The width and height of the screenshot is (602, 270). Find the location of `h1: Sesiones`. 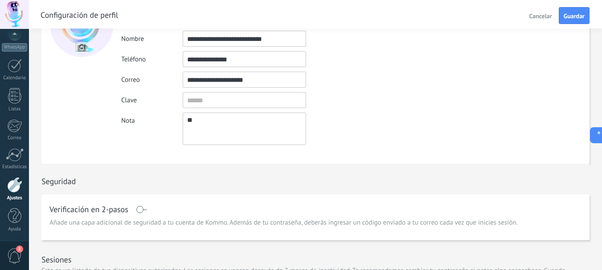

h1: Sesiones is located at coordinates (56, 260).